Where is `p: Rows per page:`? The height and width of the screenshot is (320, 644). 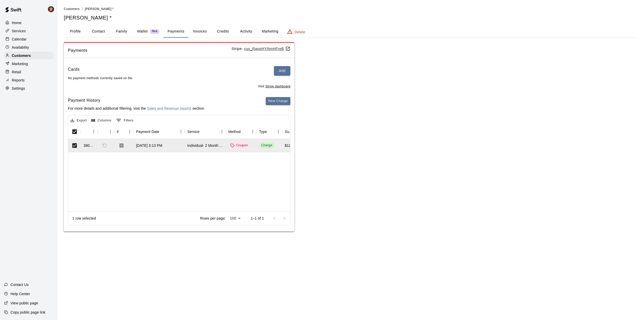
p: Rows per page: is located at coordinates (213, 218).